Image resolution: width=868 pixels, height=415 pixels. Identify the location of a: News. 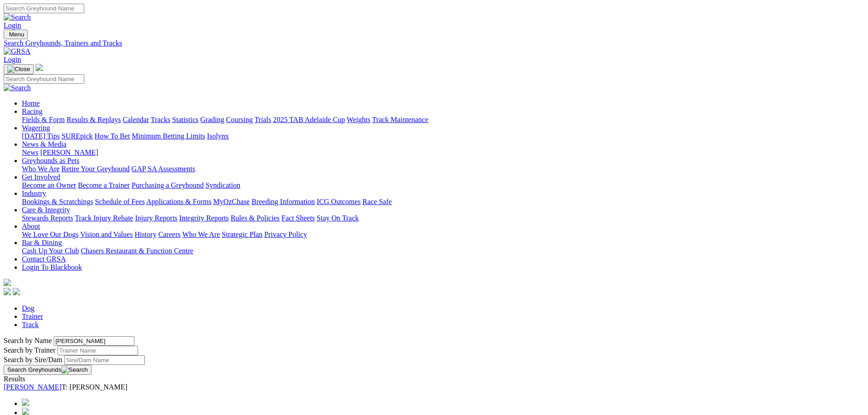
(30, 152).